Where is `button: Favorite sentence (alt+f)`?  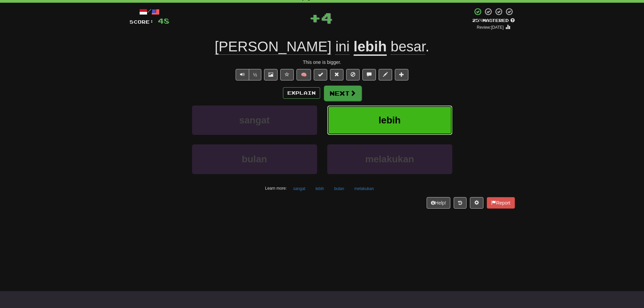
button: Favorite sentence (alt+f) is located at coordinates (287, 75).